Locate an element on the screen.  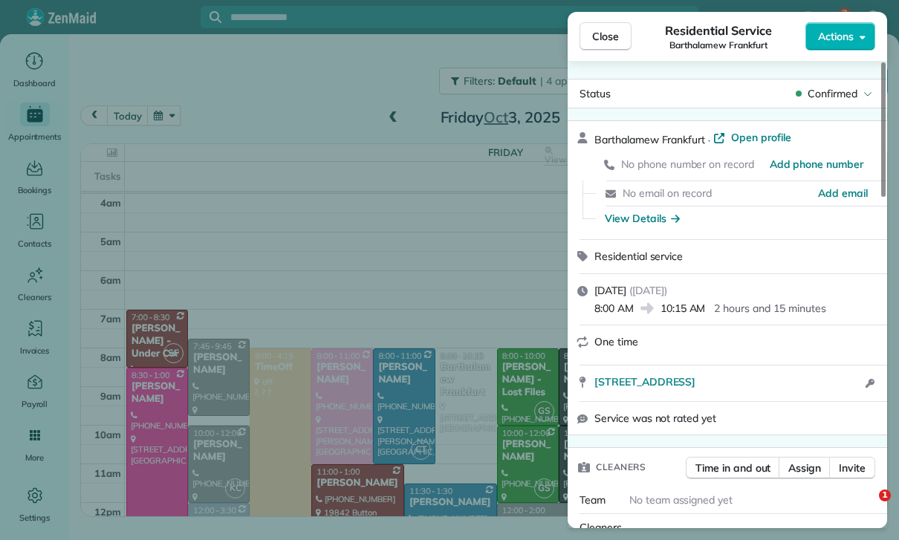
span: One time is located at coordinates (616, 342).